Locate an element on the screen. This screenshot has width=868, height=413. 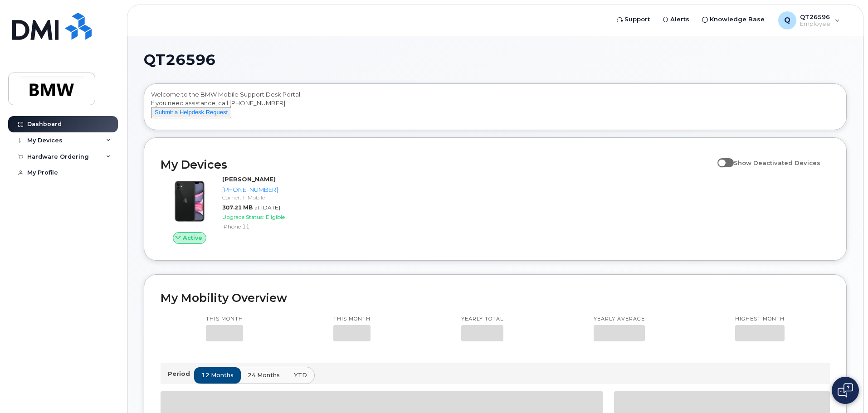
p: Period is located at coordinates (180, 374).